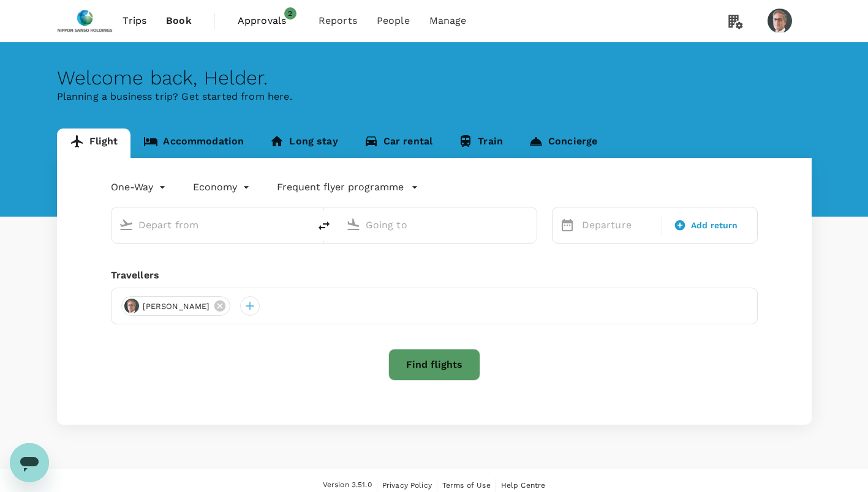 This screenshot has width=868, height=492. I want to click on span: Manage, so click(448, 21).